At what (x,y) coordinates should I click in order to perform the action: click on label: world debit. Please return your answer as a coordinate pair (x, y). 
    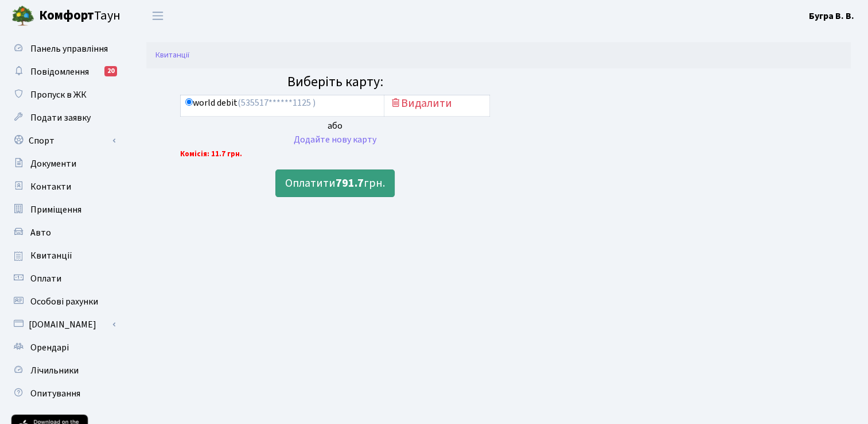
    Looking at the image, I should click on (250, 103).